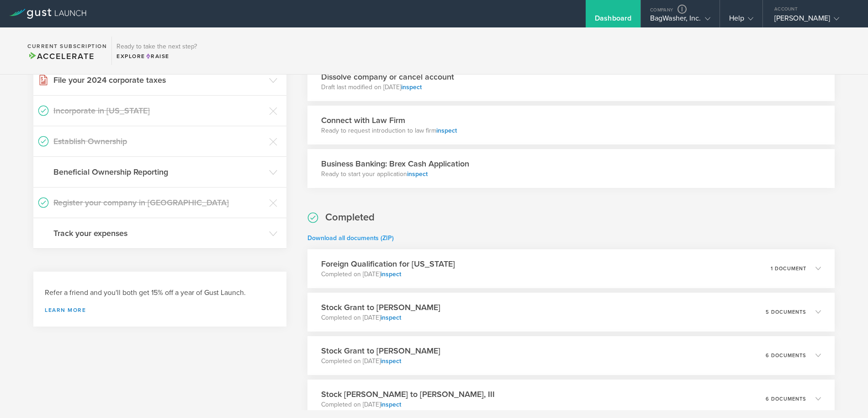 The height and width of the screenshot is (418, 868). Describe the element at coordinates (157, 47) in the screenshot. I see `h3: Ready to take the next step?` at that location.